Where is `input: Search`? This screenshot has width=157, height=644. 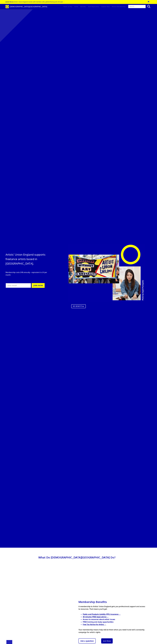 input: Search is located at coordinates (137, 7).